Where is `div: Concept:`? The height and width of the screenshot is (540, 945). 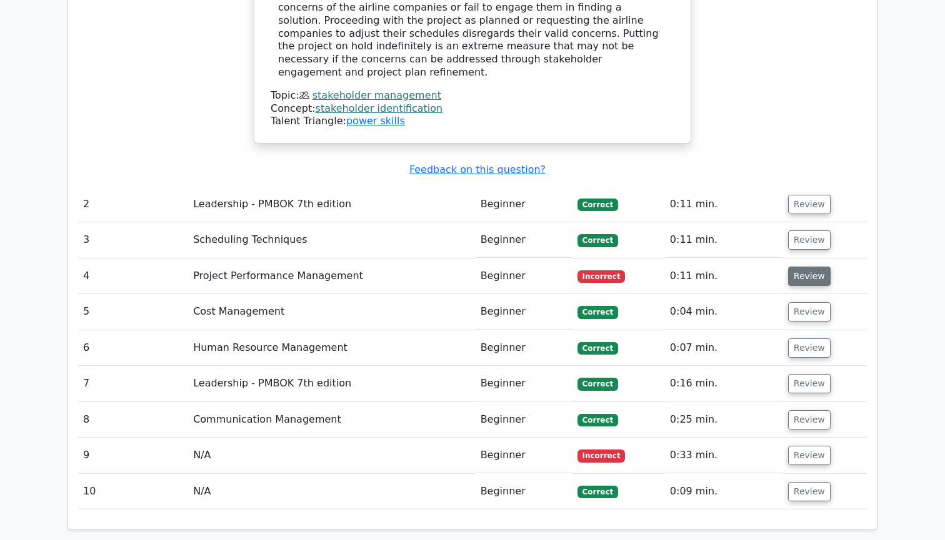
div: Concept: is located at coordinates (472, 109).